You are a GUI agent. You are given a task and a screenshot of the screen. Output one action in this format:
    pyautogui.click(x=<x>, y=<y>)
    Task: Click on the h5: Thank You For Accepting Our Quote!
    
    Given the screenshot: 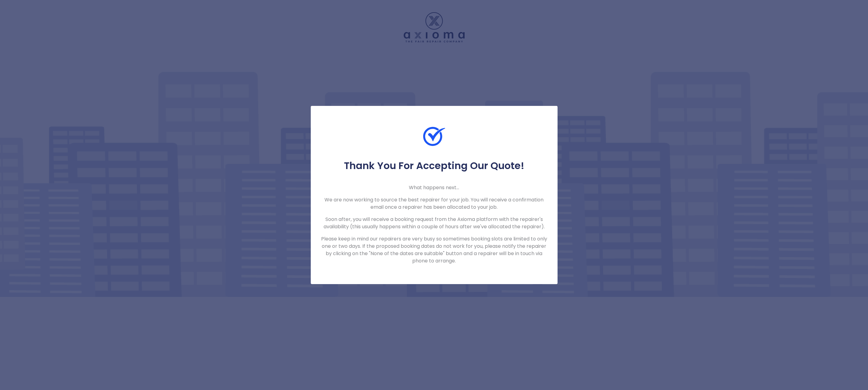 What is the action you would take?
    pyautogui.click(x=434, y=166)
    